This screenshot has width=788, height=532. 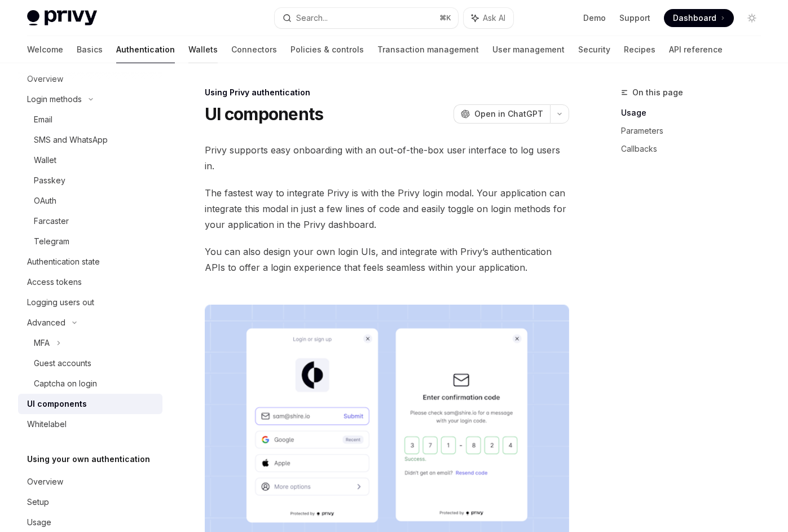 I want to click on div: Guest accounts, so click(x=63, y=363).